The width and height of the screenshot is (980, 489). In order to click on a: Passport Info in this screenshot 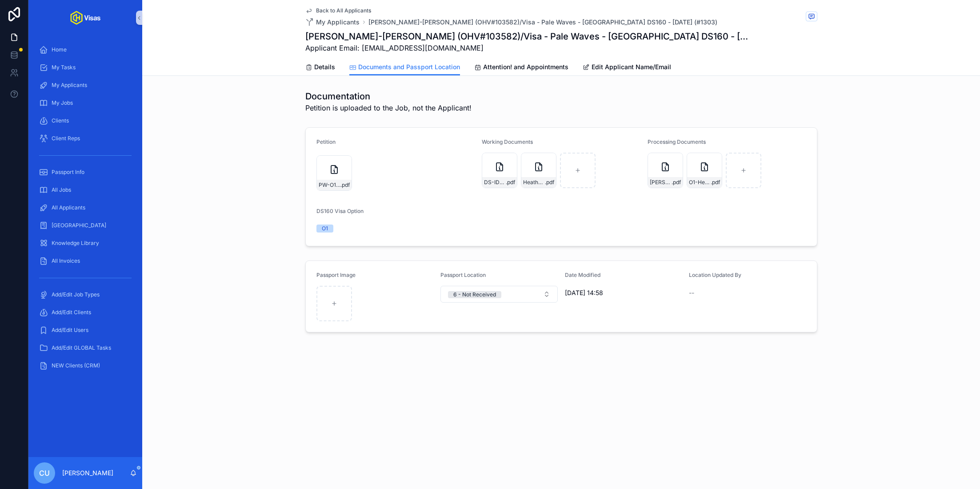, I will do `click(85, 172)`.